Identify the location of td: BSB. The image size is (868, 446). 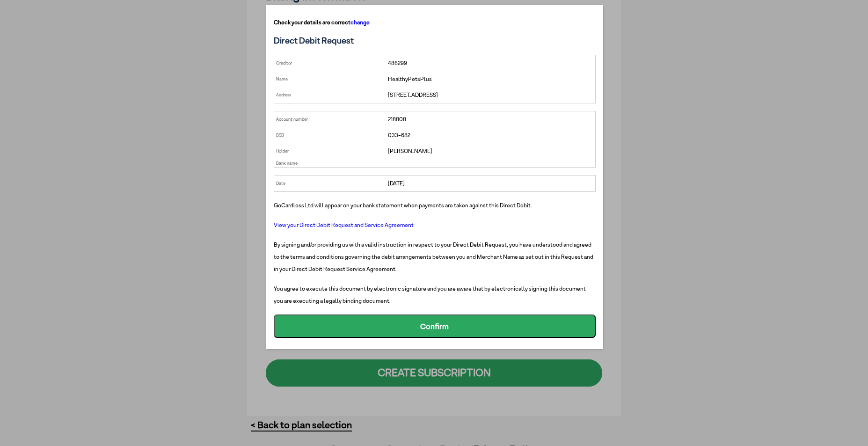
(330, 136).